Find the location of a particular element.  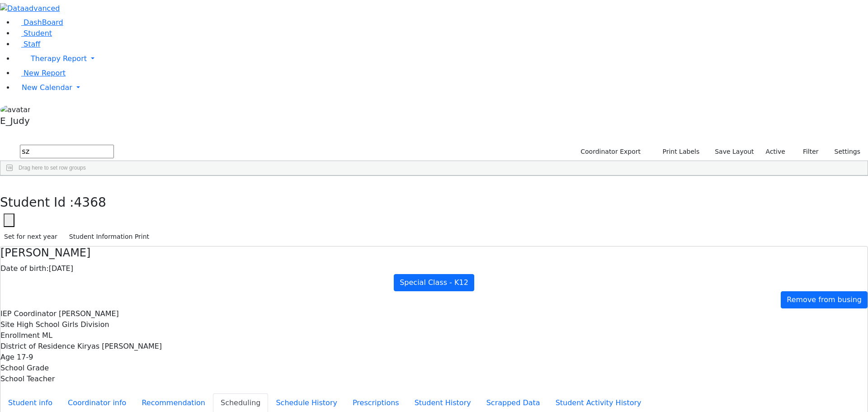

span: Remove from busing is located at coordinates (824, 299).